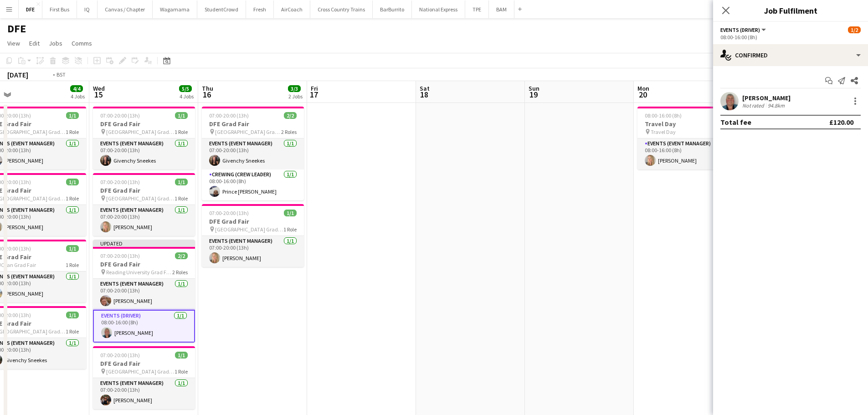 This screenshot has width=868, height=415. What do you see at coordinates (755, 105) in the screenshot?
I see `div: Not rated` at bounding box center [755, 105].